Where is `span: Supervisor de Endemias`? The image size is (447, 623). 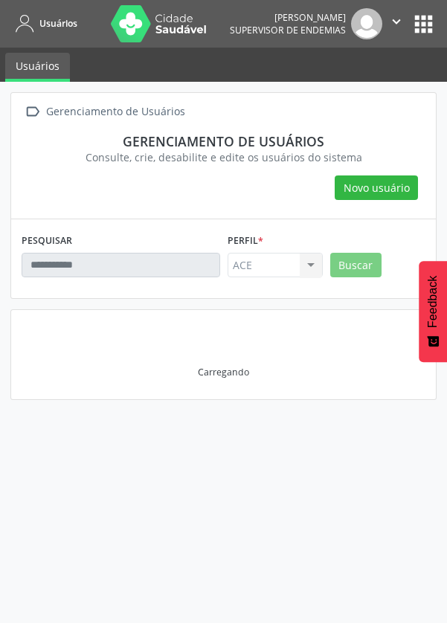 span: Supervisor de Endemias is located at coordinates (288, 30).